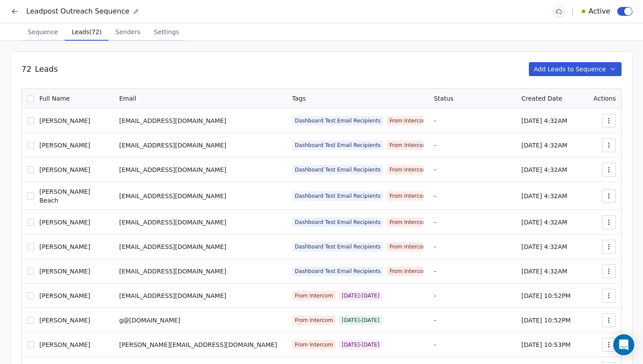 The image size is (643, 364). What do you see at coordinates (575, 69) in the screenshot?
I see `button: Add Leads to Sequence` at bounding box center [575, 69].